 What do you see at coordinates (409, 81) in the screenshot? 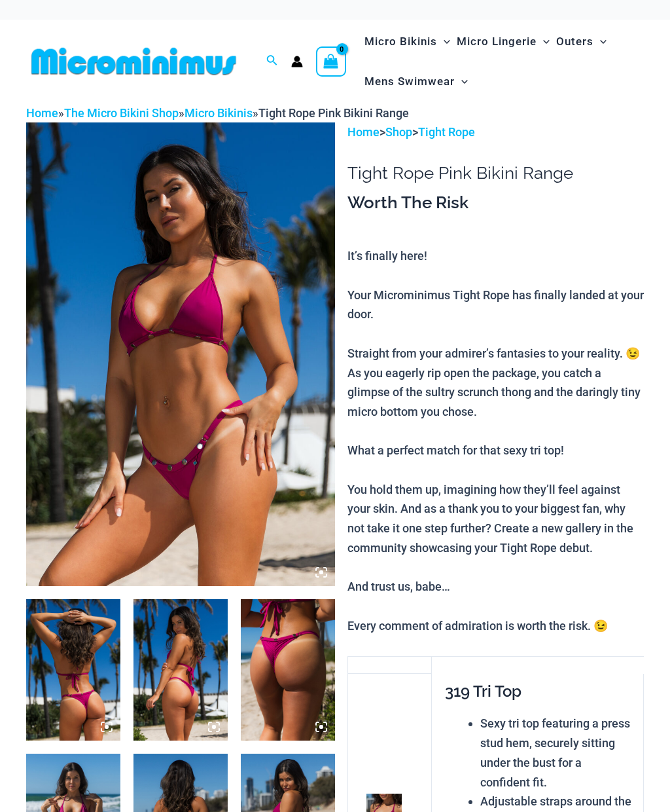
I see `span: Mens Swimwear` at bounding box center [409, 81].